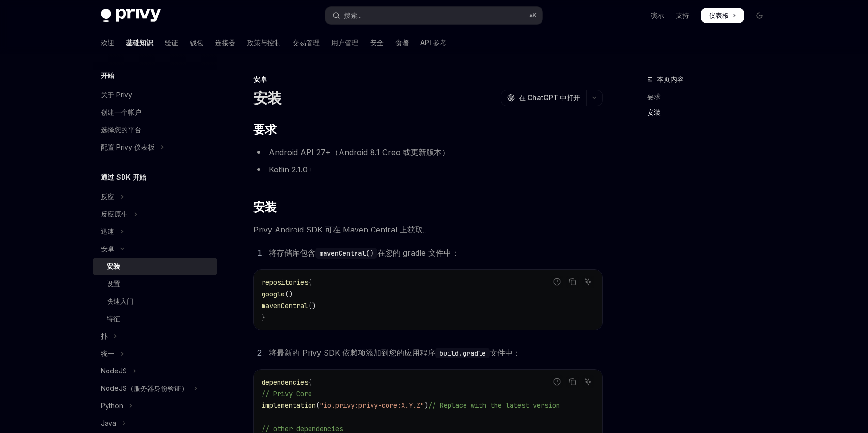  Describe the element at coordinates (121, 130) in the screenshot. I see `font: 选择您的平台` at that location.